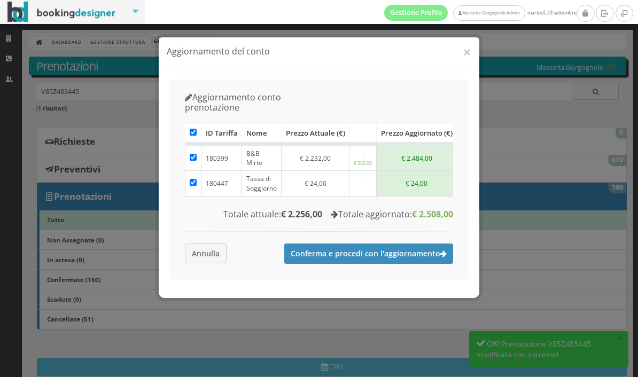  What do you see at coordinates (432, 214) in the screenshot?
I see `b: € 2.508,00` at bounding box center [432, 214].